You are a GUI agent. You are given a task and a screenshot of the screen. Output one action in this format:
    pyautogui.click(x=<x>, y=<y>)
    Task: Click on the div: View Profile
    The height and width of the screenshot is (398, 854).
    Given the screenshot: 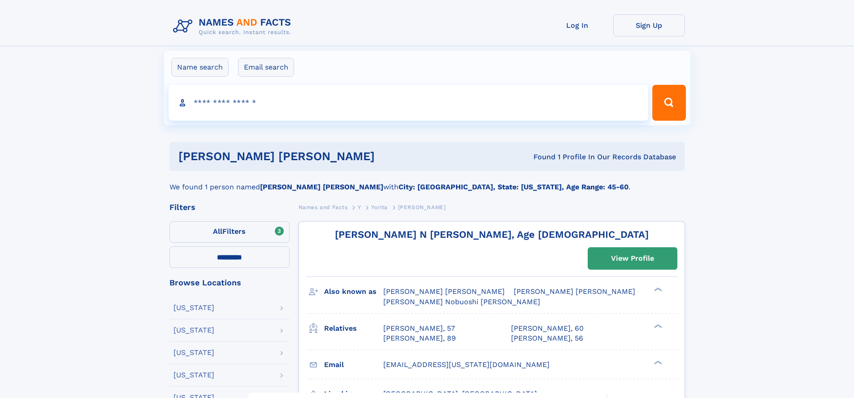 What is the action you would take?
    pyautogui.click(x=633, y=258)
    